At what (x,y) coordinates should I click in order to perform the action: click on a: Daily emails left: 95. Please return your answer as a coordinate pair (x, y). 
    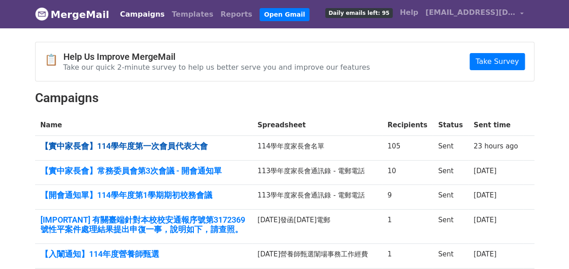
    Looking at the image, I should click on (359, 13).